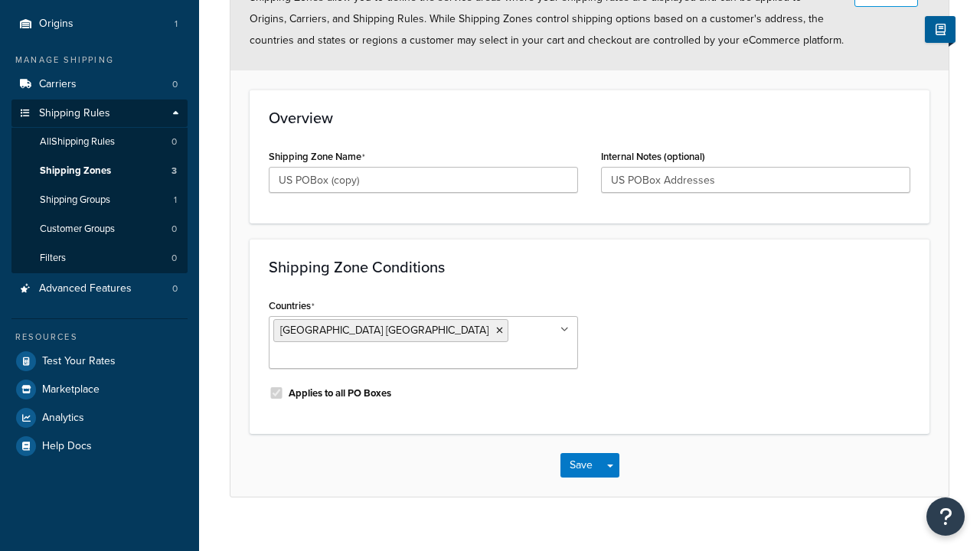 This screenshot has width=980, height=551. What do you see at coordinates (75, 200) in the screenshot?
I see `span: Shipping Groups` at bounding box center [75, 200].